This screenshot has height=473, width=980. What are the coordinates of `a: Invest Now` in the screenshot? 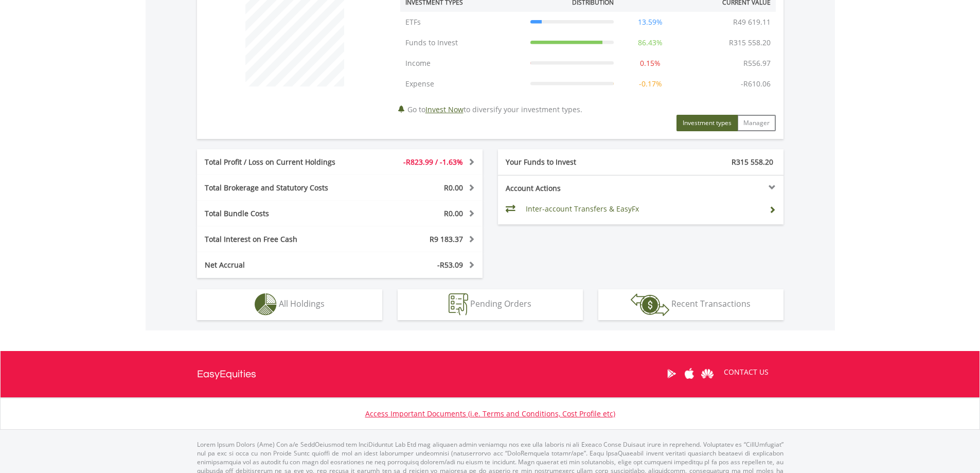 It's located at (445, 109).